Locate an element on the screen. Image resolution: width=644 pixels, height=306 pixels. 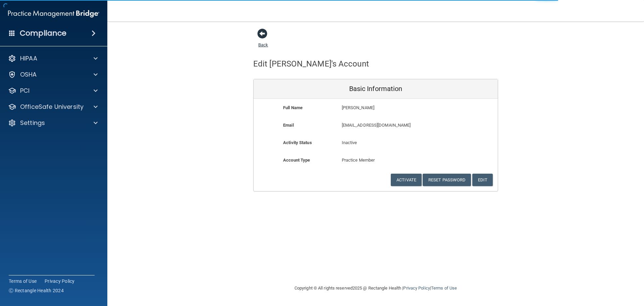
a: OSHA is located at coordinates (53, 74).